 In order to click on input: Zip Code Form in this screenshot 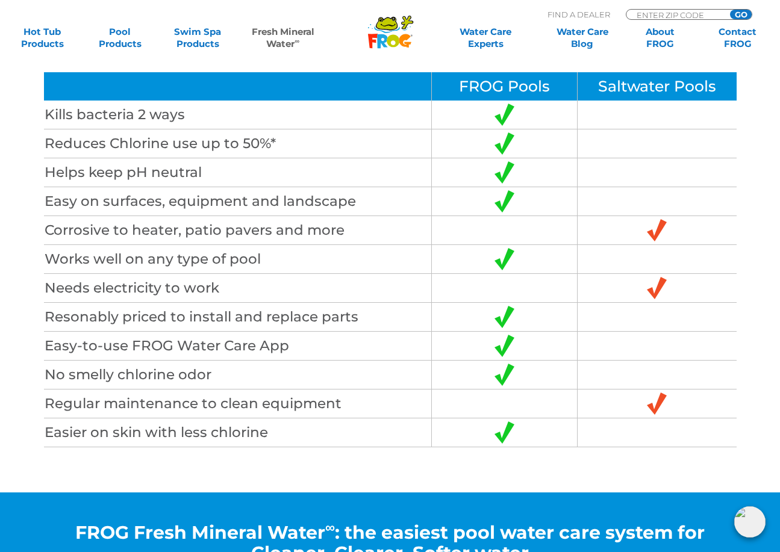, I will do `click(676, 14)`.